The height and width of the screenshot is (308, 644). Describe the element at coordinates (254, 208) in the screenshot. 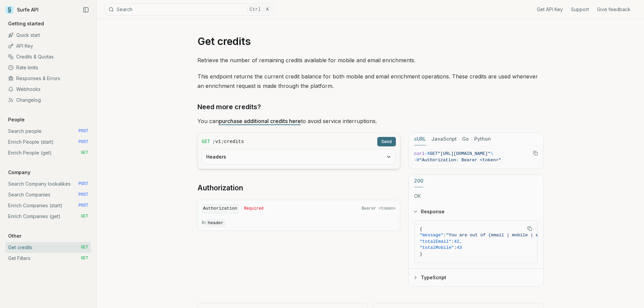

I see `span: Required` at that location.